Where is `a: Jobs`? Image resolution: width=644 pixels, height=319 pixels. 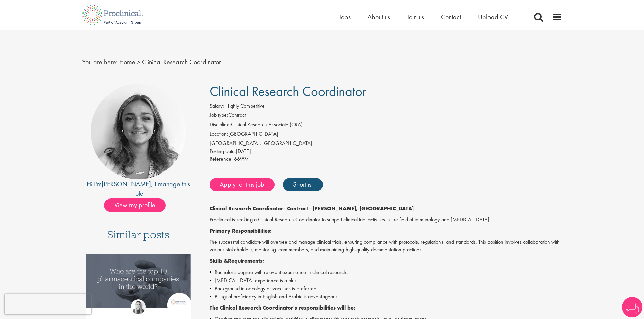
a: Jobs is located at coordinates (345, 17).